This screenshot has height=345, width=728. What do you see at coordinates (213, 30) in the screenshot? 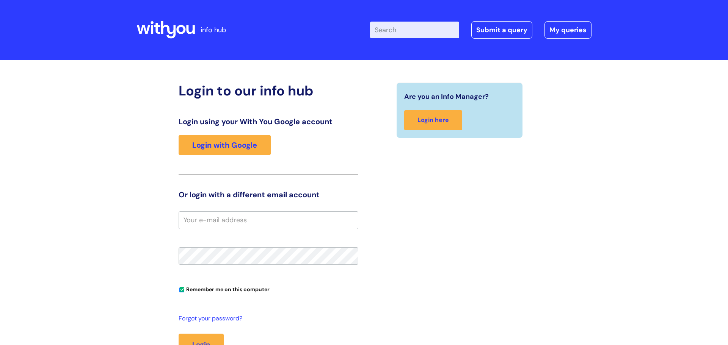
I see `p: info hub` at bounding box center [213, 30].